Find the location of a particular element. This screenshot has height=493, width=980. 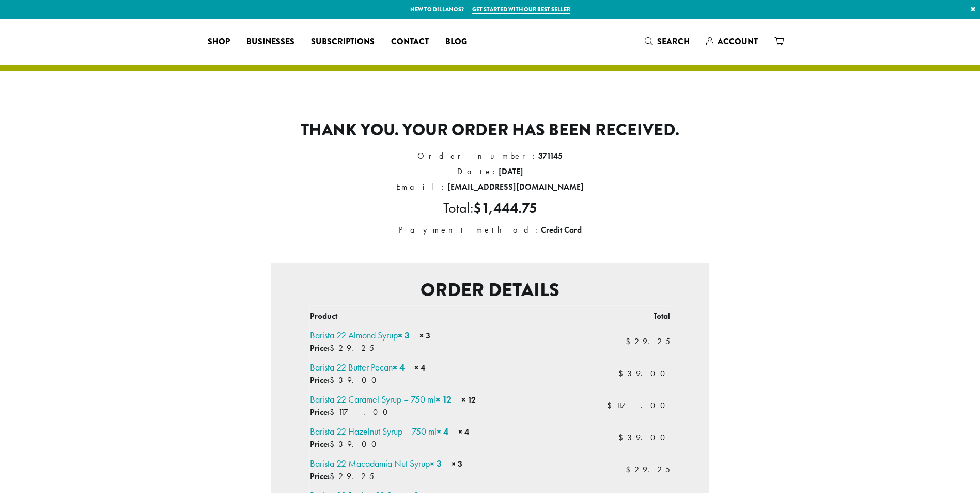

span: Search is located at coordinates (673, 41).